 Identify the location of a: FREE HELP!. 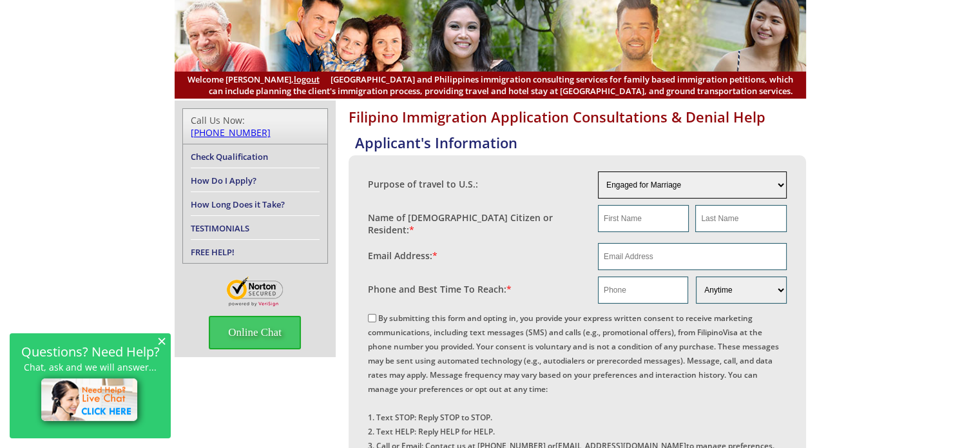
(213, 252).